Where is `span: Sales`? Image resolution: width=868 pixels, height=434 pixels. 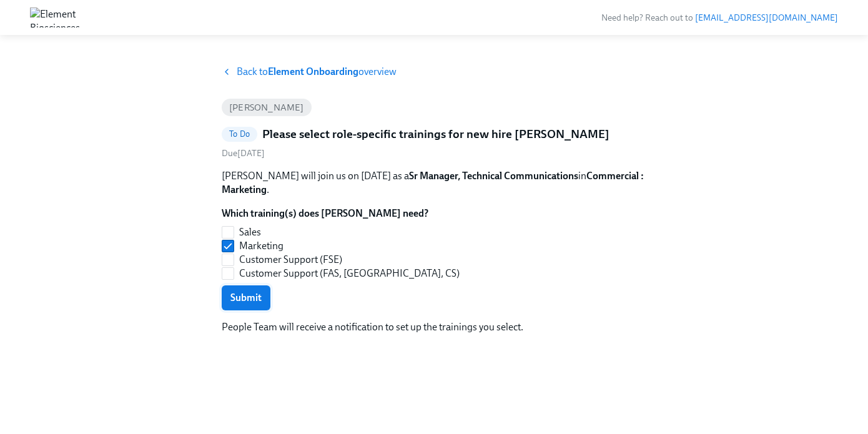
span: Sales is located at coordinates (250, 232).